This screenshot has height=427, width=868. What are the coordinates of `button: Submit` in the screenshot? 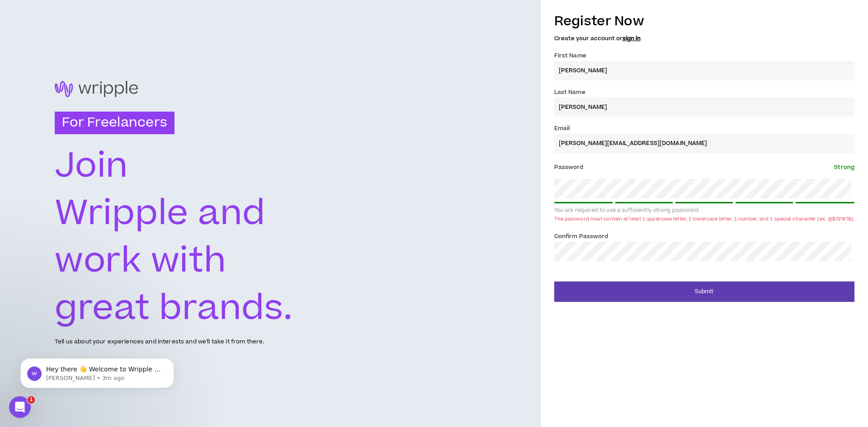 It's located at (704, 292).